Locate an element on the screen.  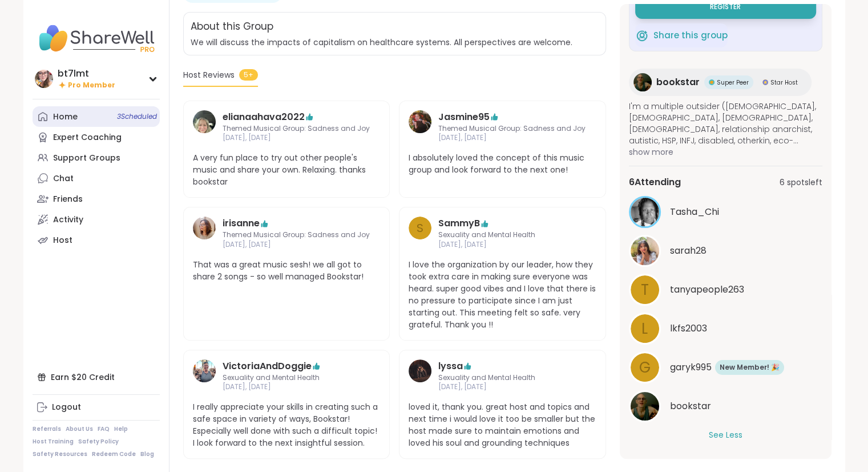
div: bt7lmt is located at coordinates (86, 74).